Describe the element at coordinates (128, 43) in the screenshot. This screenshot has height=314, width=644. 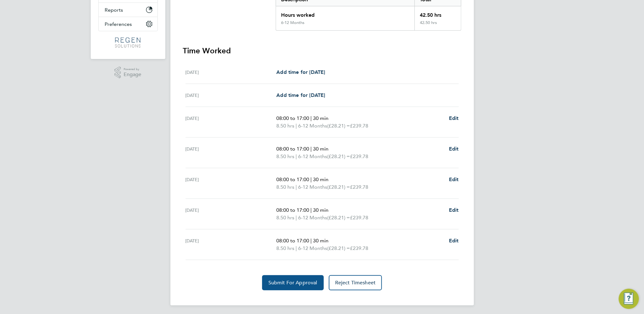
I see `a: Go to home page` at that location.